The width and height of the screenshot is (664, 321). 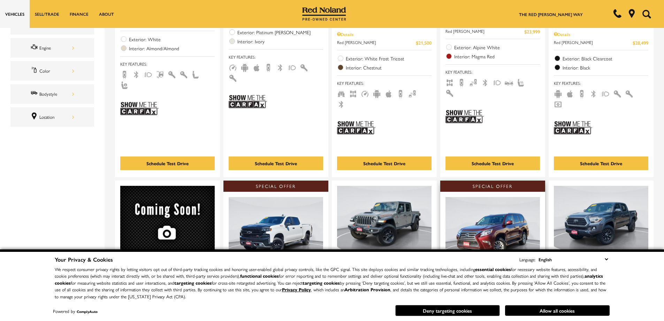 I want to click on span: Hands-Free Liftgate, so click(x=160, y=74).